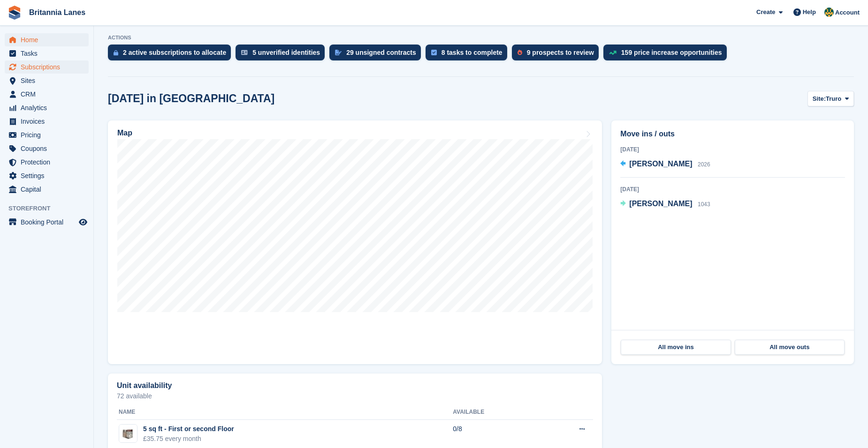 The width and height of the screenshot is (868, 448). Describe the element at coordinates (189, 439) in the screenshot. I see `div: £35.75 every month` at that location.